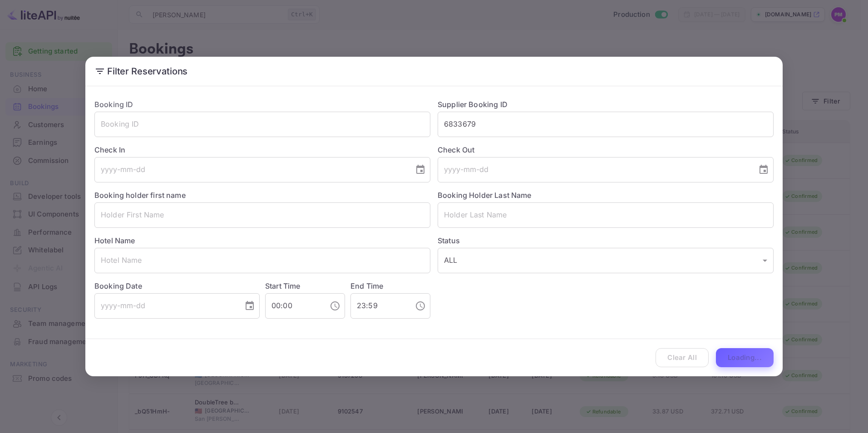  Describe the element at coordinates (262, 261) in the screenshot. I see `input: Hotel Name` at that location.